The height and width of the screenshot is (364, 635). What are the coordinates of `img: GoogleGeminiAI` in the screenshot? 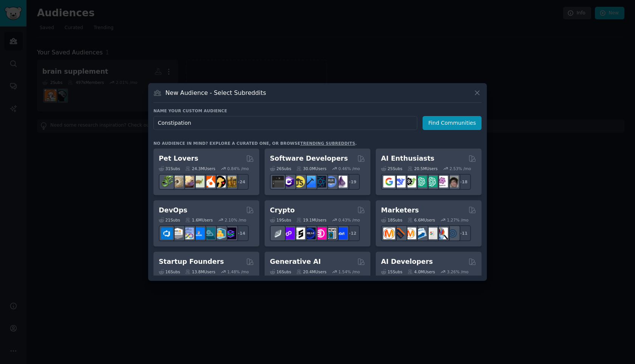 It's located at (389, 181).